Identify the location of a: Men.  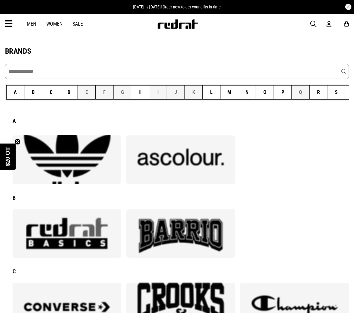
(32, 24).